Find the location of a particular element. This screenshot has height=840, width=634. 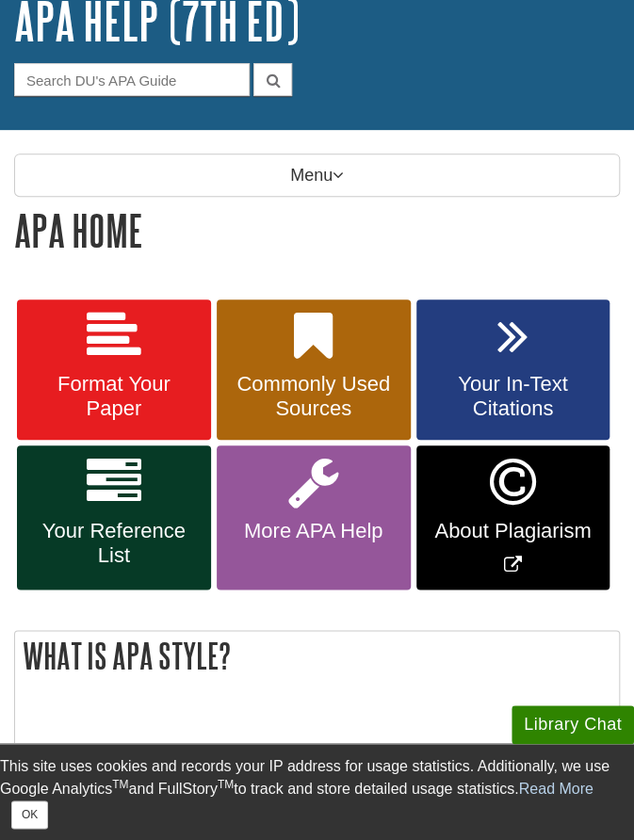

a: Your In-Text Citations is located at coordinates (514, 370).